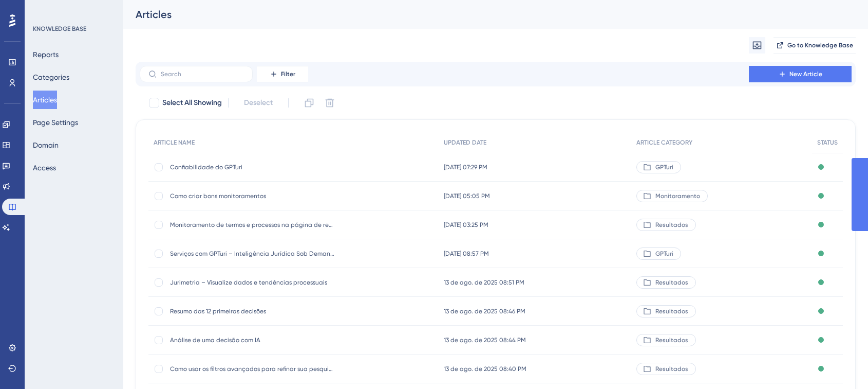  I want to click on span: Deselect, so click(258, 103).